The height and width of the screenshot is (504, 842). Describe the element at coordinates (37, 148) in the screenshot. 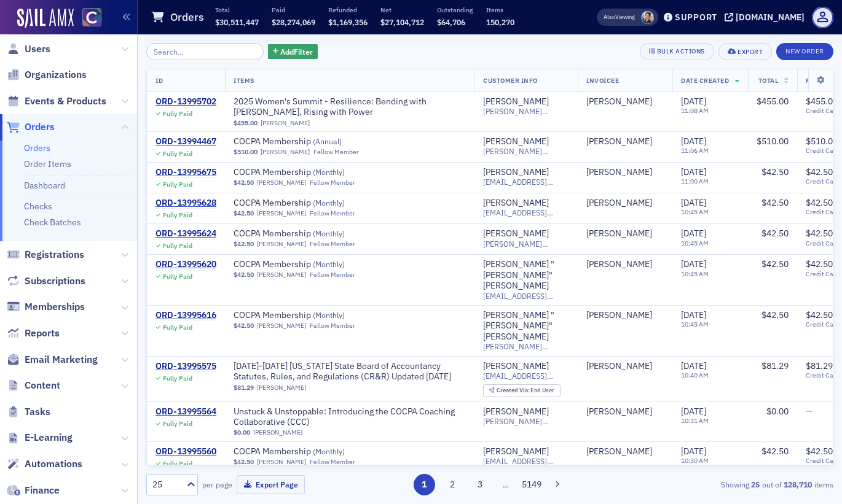

I see `a: Orders` at that location.